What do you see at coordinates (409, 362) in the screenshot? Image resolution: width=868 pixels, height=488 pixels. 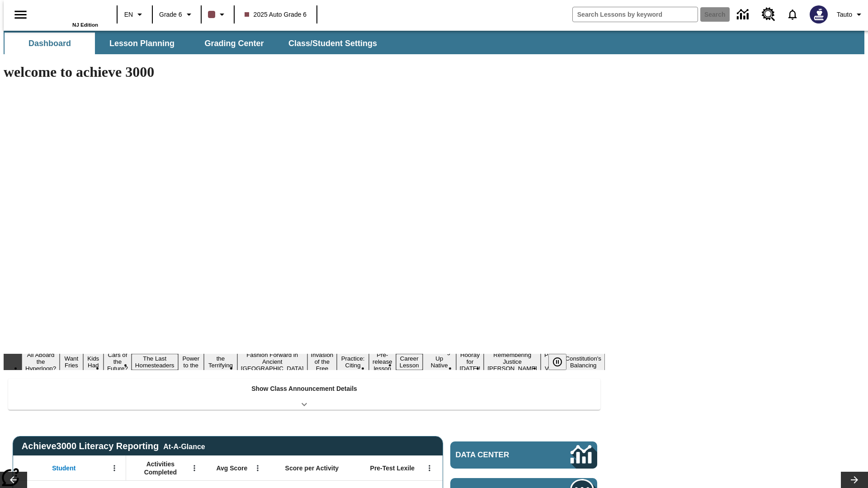 I see `button: Slide 12 Career Lesson` at bounding box center [409, 362].